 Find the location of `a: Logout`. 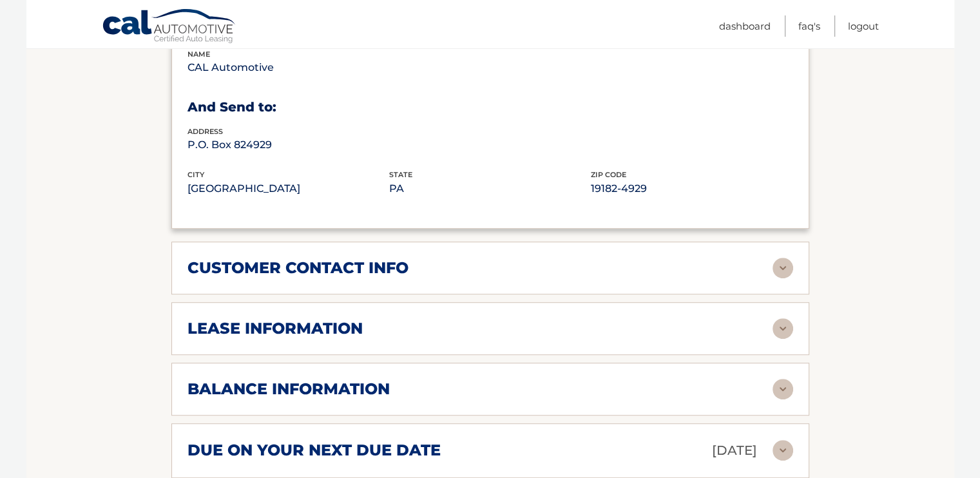

a: Logout is located at coordinates (863, 26).